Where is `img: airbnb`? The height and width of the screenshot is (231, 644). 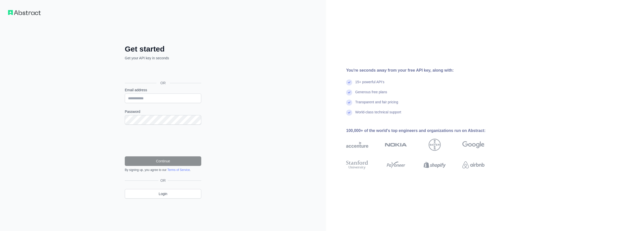 img: airbnb is located at coordinates (473, 165).